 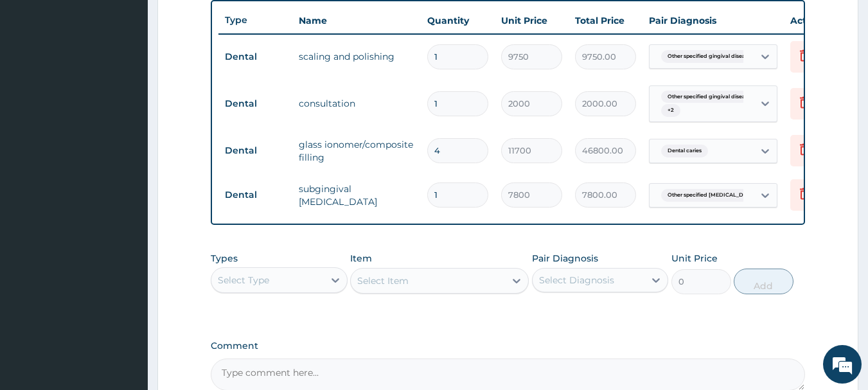 I want to click on td: consultation, so click(x=356, y=103).